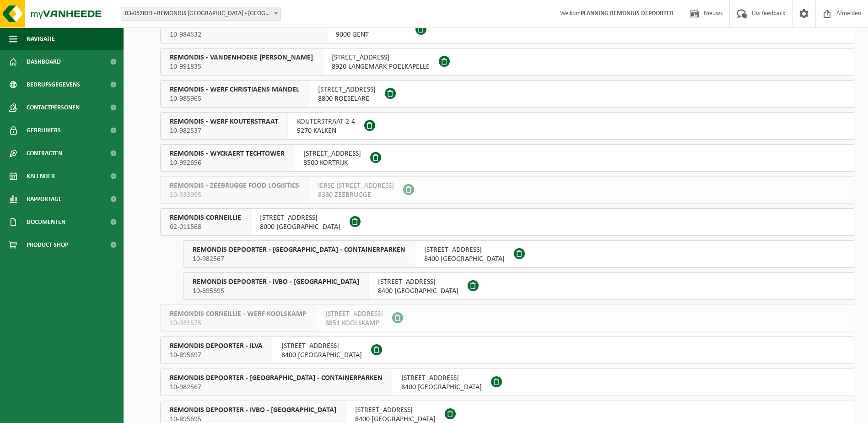  I want to click on button: REMONDIS - VAN ROEY WERF NIEUWE DOKKEN 10-984532 KOOPVAARDIJLAAN 1149000 GENT, so click(507, 30).